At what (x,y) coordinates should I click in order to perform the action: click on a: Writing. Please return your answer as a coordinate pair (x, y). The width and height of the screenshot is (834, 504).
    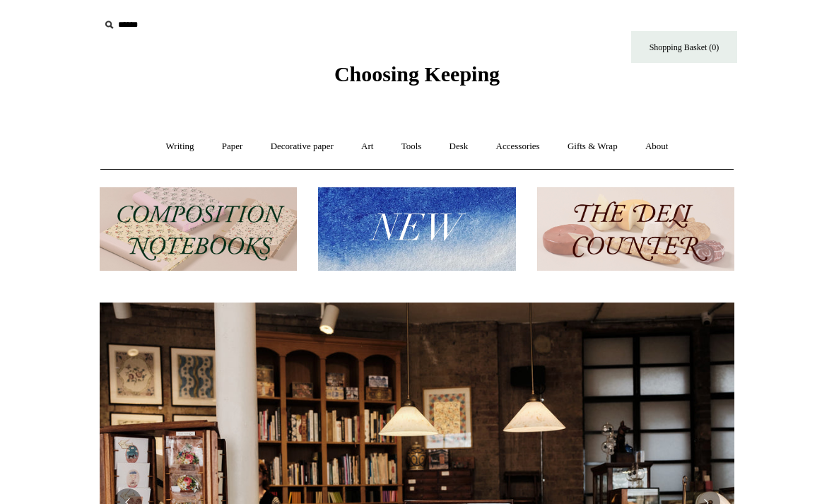
    Looking at the image, I should click on (181, 147).